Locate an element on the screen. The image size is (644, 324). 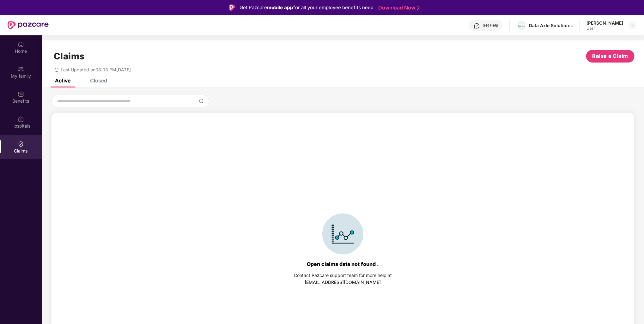
span: Raise a Claim is located at coordinates (611, 56).